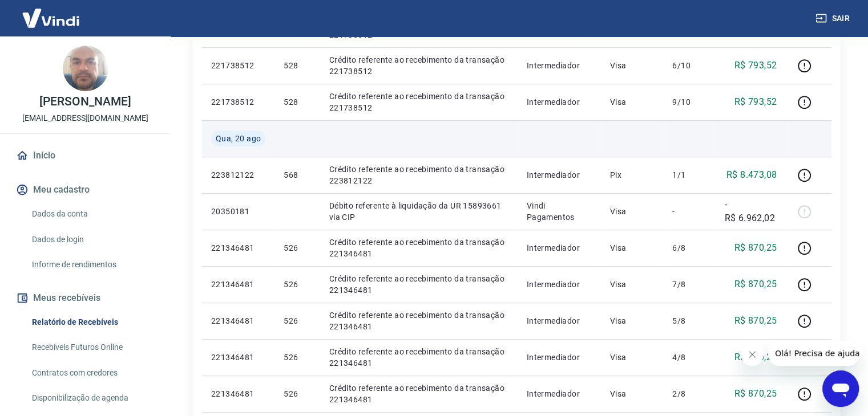 The width and height of the screenshot is (868, 416). Describe the element at coordinates (85, 298) in the screenshot. I see `button: Meus recebíveis` at that location.